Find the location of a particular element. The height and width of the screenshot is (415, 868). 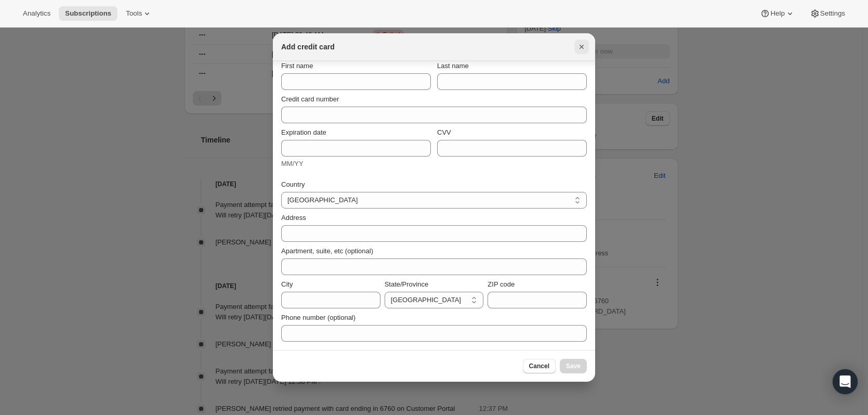

button: Cancel is located at coordinates (539, 366).